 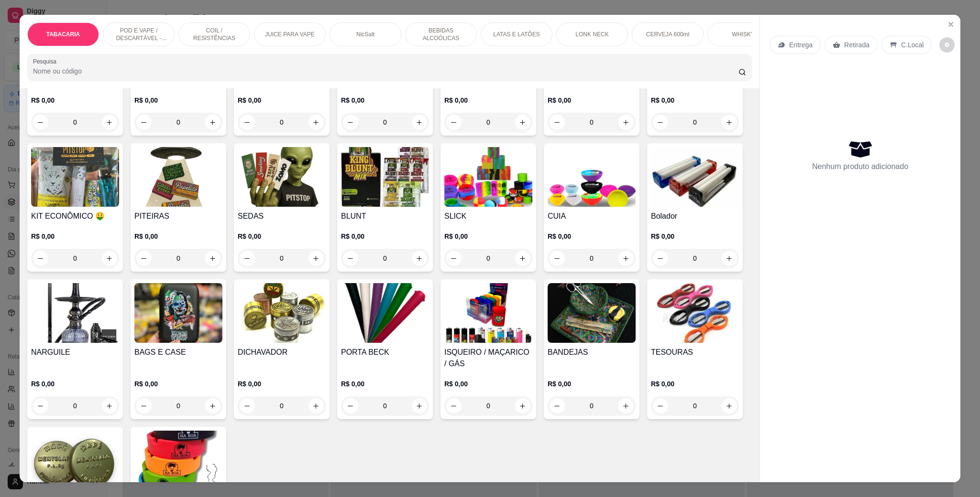 What do you see at coordinates (800, 45) in the screenshot?
I see `p: Entrega` at bounding box center [800, 45].